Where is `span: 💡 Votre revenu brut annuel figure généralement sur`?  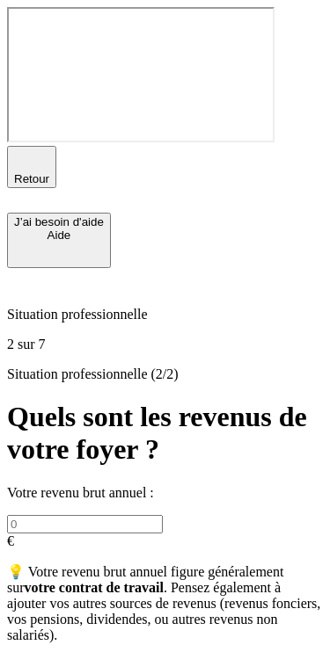
span: 💡 Votre revenu brut annuel figure généralement sur is located at coordinates (145, 579).